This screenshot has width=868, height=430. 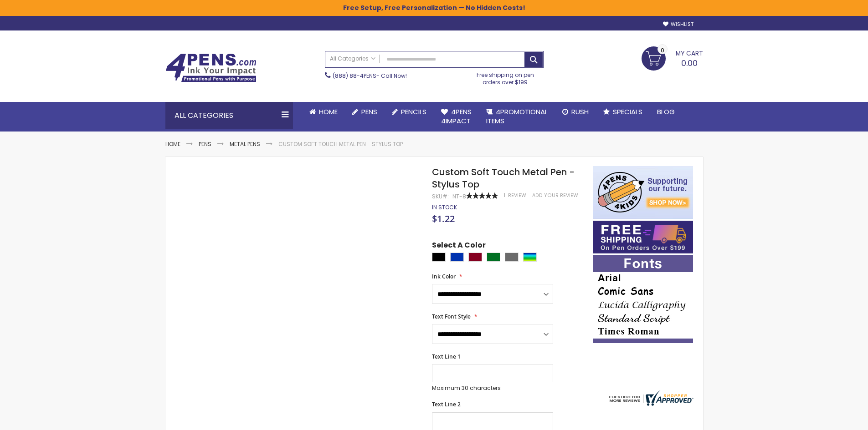 I want to click on p: Maximum 30 characters, so click(x=493, y=389).